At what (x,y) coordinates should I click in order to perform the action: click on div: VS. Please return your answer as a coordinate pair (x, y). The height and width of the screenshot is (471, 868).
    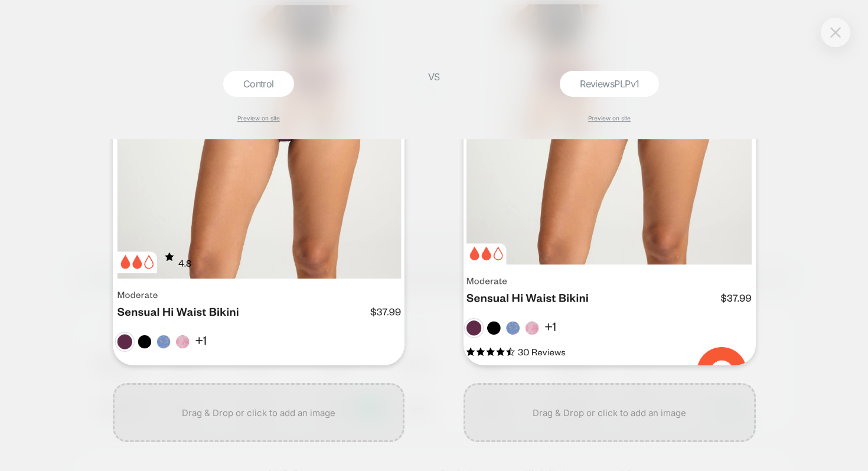
    Looking at the image, I should click on (434, 271).